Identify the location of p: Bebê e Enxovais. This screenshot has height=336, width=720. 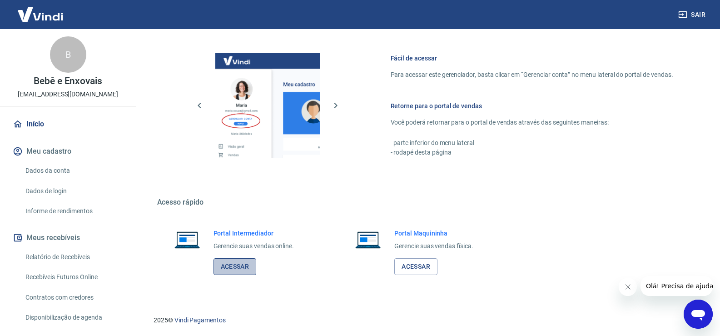
(68, 81).